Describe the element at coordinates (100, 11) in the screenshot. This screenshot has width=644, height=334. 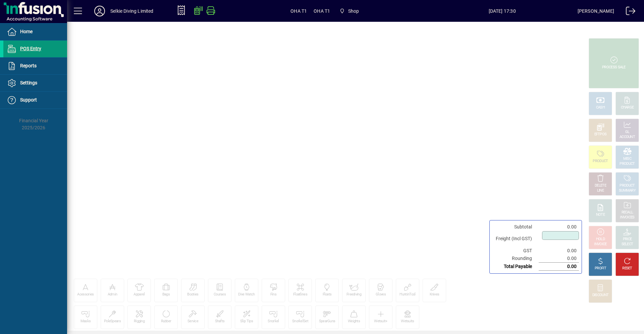
I see `button: Profile` at that location.